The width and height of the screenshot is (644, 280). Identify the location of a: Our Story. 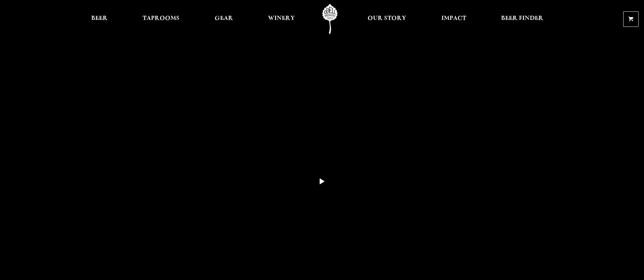
(387, 19).